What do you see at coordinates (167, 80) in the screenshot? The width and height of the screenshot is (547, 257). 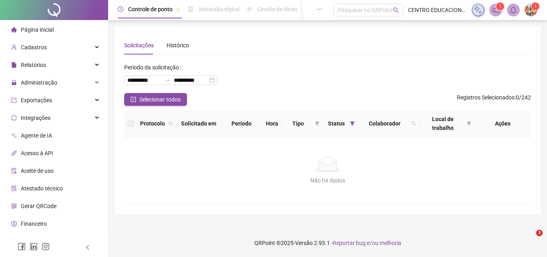 I see `span: to` at bounding box center [167, 80].